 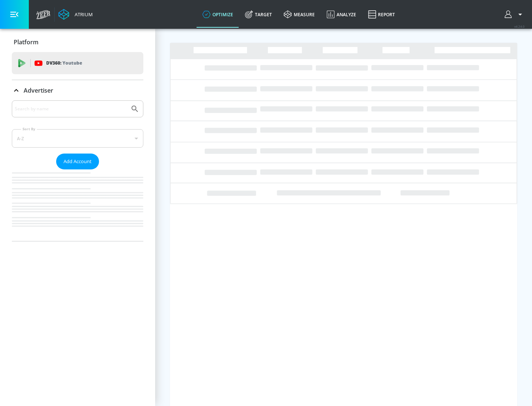 What do you see at coordinates (71, 109) in the screenshot?
I see `input: Search by name` at bounding box center [71, 109].